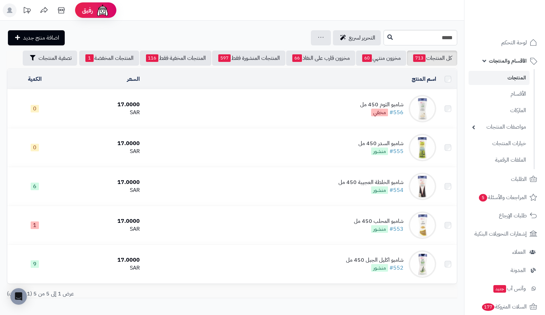 The image size is (545, 315). I want to click on img: شامبو اكليل الجبل 450 مل, so click(422, 264).